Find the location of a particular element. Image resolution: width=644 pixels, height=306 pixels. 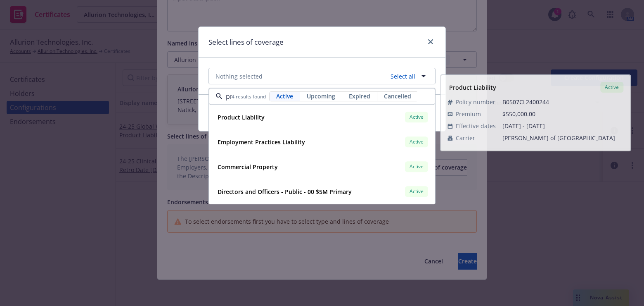

strong: Commercial Property is located at coordinates (248, 167).